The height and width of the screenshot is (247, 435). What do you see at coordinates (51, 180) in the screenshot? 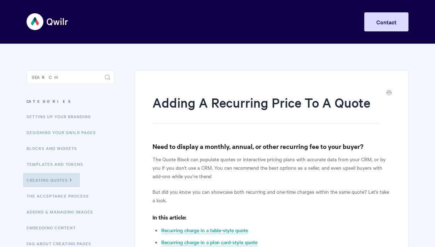
I see `a: Creating Quotes` at bounding box center [51, 180].